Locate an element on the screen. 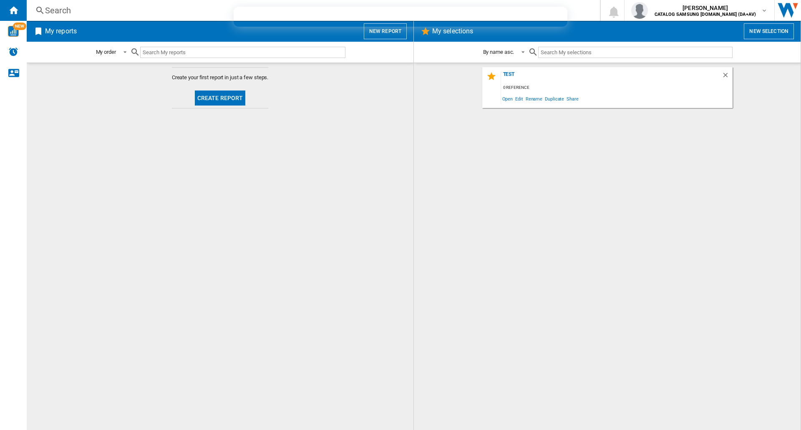 The image size is (801, 430). span: Open is located at coordinates (508, 98).